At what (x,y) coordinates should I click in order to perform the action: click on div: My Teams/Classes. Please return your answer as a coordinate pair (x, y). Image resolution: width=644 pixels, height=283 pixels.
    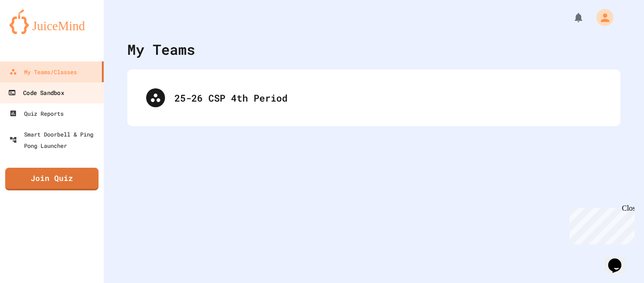
    Looking at the image, I should click on (43, 72).